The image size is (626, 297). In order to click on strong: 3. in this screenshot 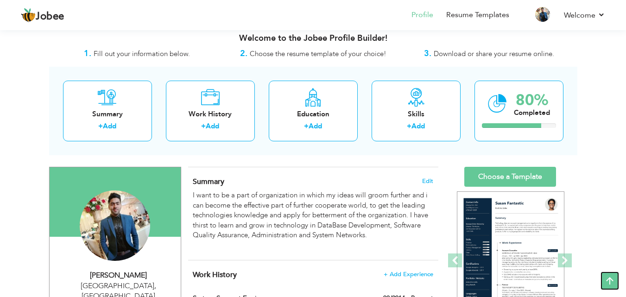, I will do `click(428, 53)`.